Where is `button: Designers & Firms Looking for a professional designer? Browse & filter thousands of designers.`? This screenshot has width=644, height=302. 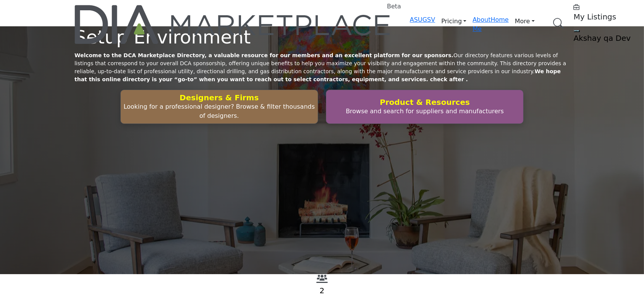
button: Designers & Firms Looking for a professional designer? Browse & filter thousands of designers. is located at coordinates (219, 107).